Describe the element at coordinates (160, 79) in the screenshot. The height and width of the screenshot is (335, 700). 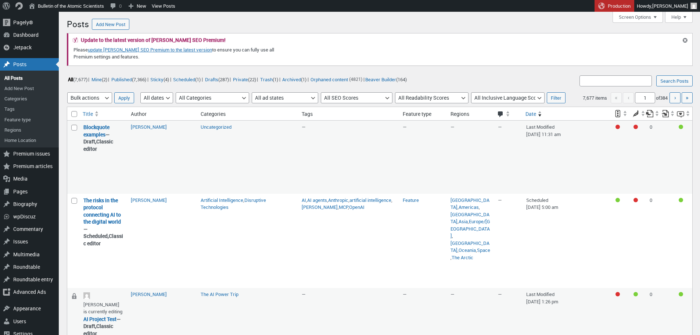
I see `a: Sticky(4)` at that location.